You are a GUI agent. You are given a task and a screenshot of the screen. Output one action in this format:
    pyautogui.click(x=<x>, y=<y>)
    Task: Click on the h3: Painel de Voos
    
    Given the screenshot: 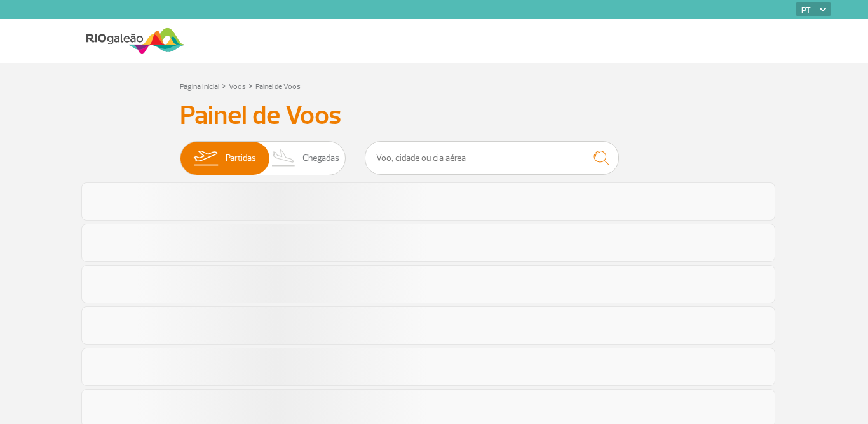 What is the action you would take?
    pyautogui.click(x=434, y=115)
    